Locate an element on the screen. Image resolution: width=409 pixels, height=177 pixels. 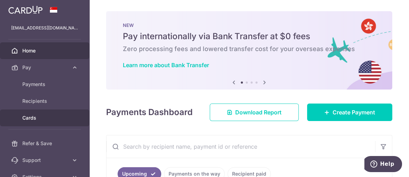
p: NEW is located at coordinates (249, 25).